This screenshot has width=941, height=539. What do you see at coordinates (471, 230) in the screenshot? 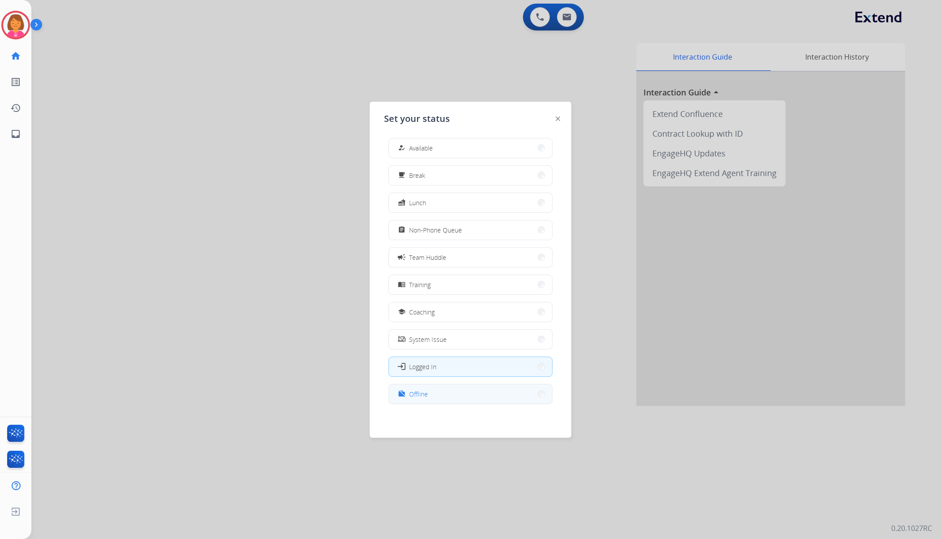
I see `button: Non-Phone Queue` at bounding box center [471, 230].